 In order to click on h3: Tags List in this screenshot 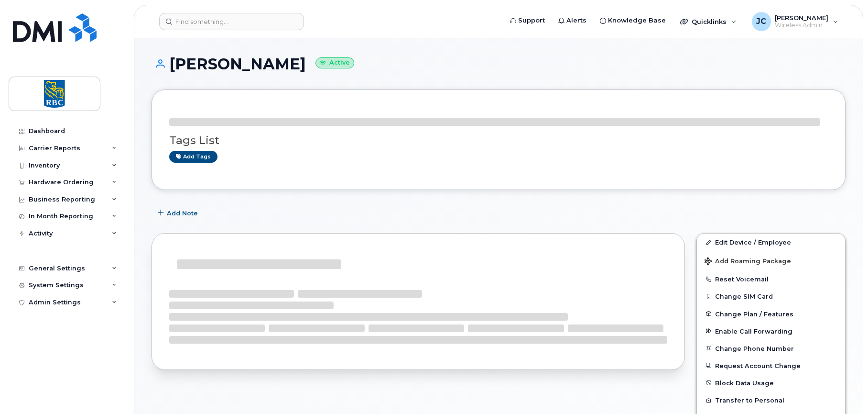, I will do `click(499, 140)`.